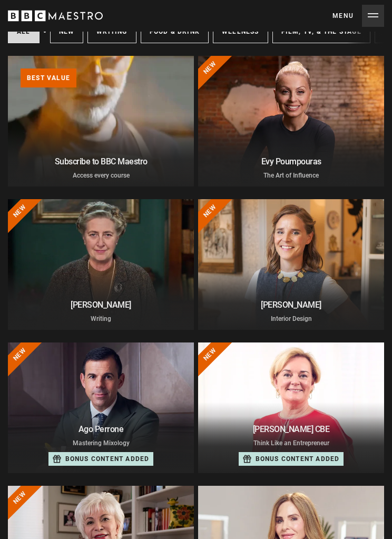  Describe the element at coordinates (174, 32) in the screenshot. I see `a: Food & Drink` at that location.